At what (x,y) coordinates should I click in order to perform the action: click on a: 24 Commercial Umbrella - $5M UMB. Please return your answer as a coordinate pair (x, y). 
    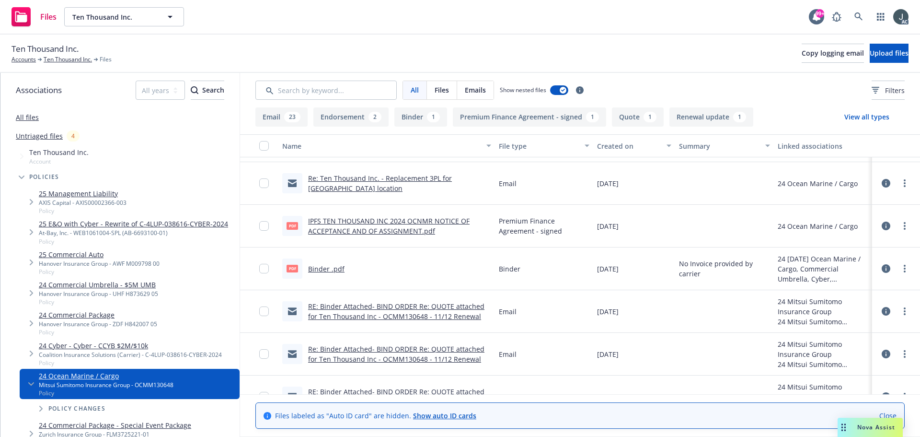
    Looking at the image, I should click on (98, 284).